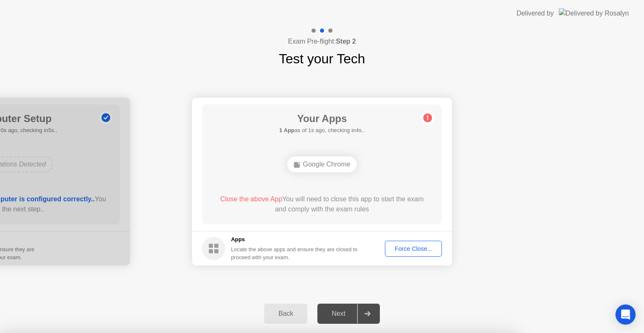 This screenshot has height=333, width=644. Describe the element at coordinates (322, 131) in the screenshot. I see `h5: as of 1s ago, checking in4s..` at that location.